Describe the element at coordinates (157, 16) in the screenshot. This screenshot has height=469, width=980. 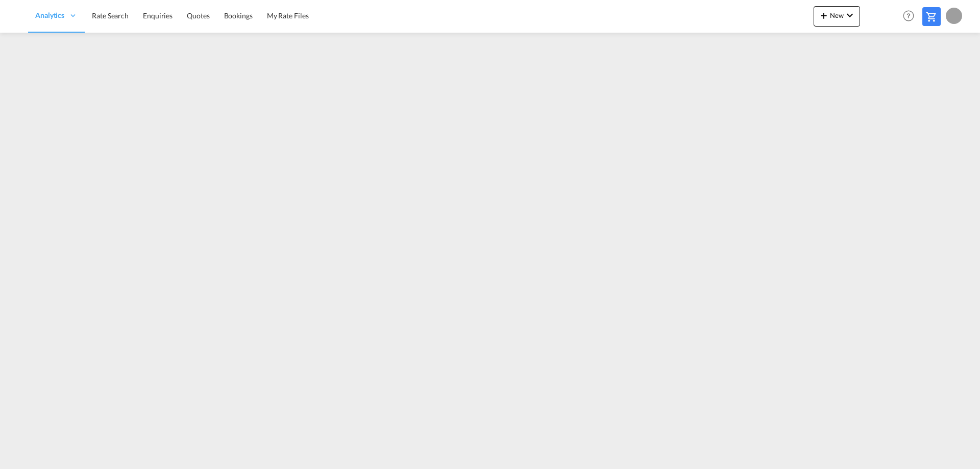
I see `span: Enquiries` at that location.